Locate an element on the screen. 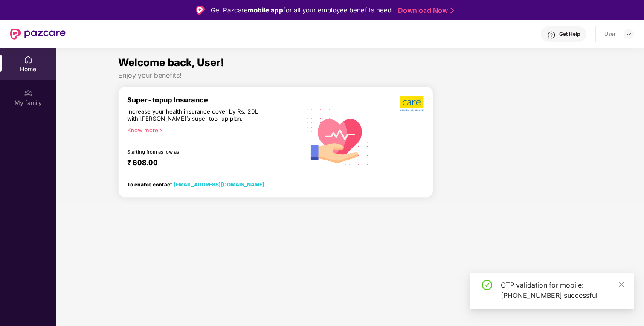  img: New Pazcare Logo is located at coordinates (38, 34).